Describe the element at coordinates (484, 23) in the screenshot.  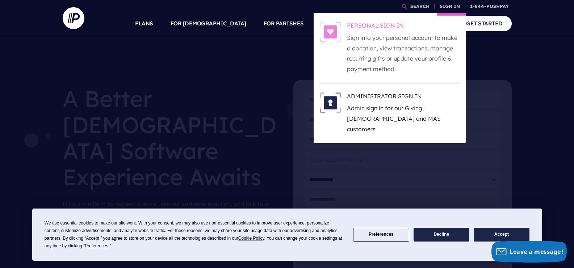
I see `a: GET STARTED` at that location.